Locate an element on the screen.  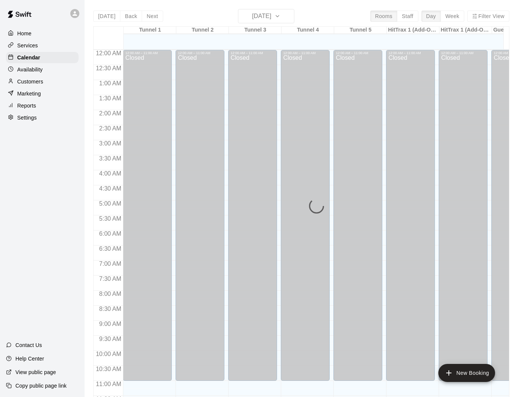
p: Reports is located at coordinates (27, 106).